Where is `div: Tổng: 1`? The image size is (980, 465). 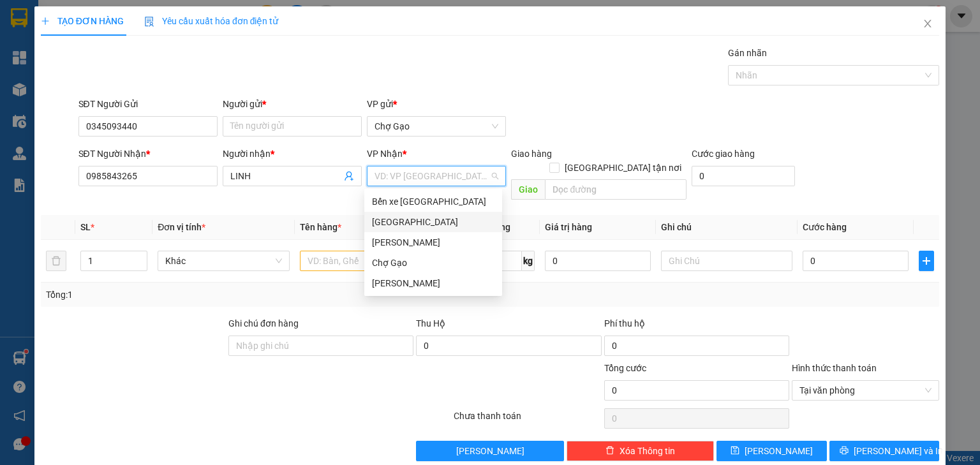 div: Tổng: 1 is located at coordinates (213, 295).